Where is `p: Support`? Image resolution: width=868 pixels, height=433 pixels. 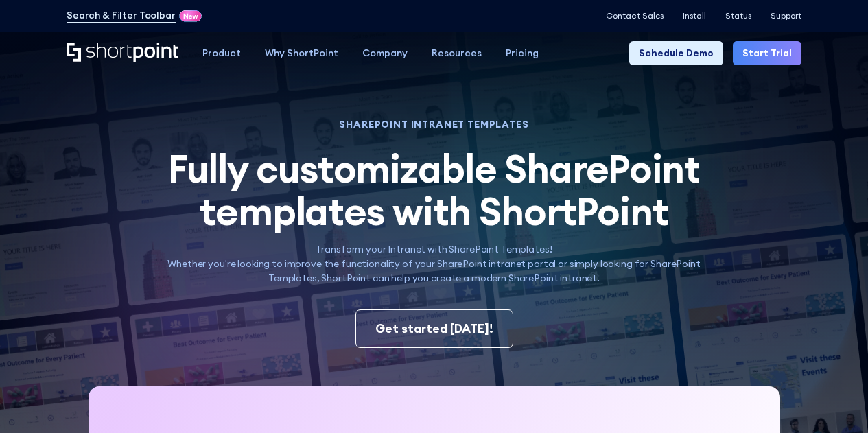 p: Support is located at coordinates (785, 16).